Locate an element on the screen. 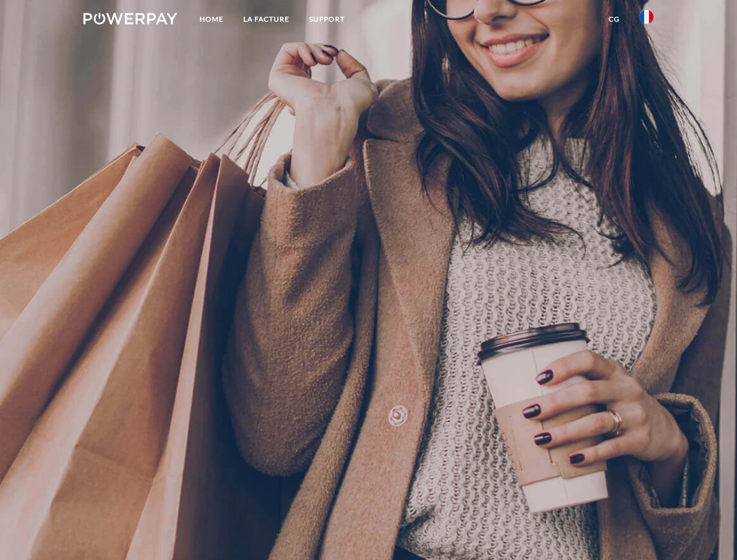 Image resolution: width=737 pixels, height=560 pixels. img: logo-powerpay-white.svg is located at coordinates (130, 19).